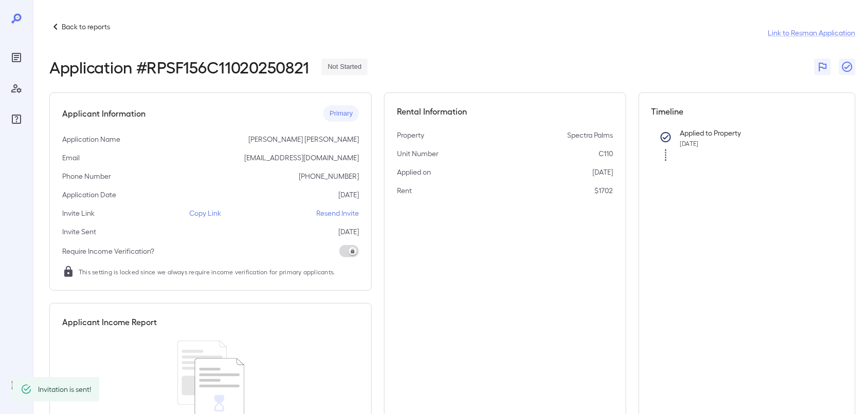 Image resolution: width=868 pixels, height=414 pixels. What do you see at coordinates (108, 251) in the screenshot?
I see `p: Require Income Verification?` at bounding box center [108, 251].